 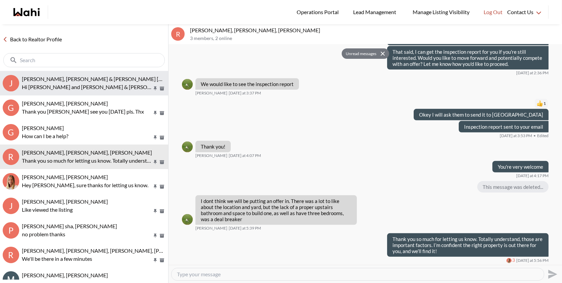 I want to click on span: 3, so click(x=513, y=260).